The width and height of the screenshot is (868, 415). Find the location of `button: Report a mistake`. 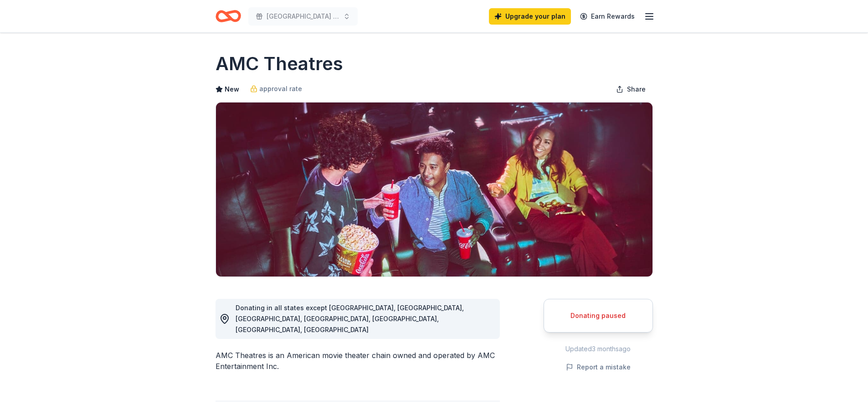

button: Report a mistake is located at coordinates (598, 367).